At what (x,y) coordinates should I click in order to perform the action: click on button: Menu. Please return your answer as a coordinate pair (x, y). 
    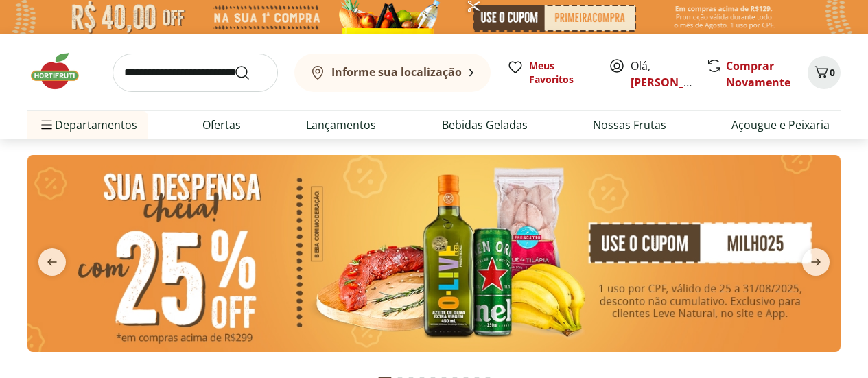
    Looking at the image, I should click on (46, 125).